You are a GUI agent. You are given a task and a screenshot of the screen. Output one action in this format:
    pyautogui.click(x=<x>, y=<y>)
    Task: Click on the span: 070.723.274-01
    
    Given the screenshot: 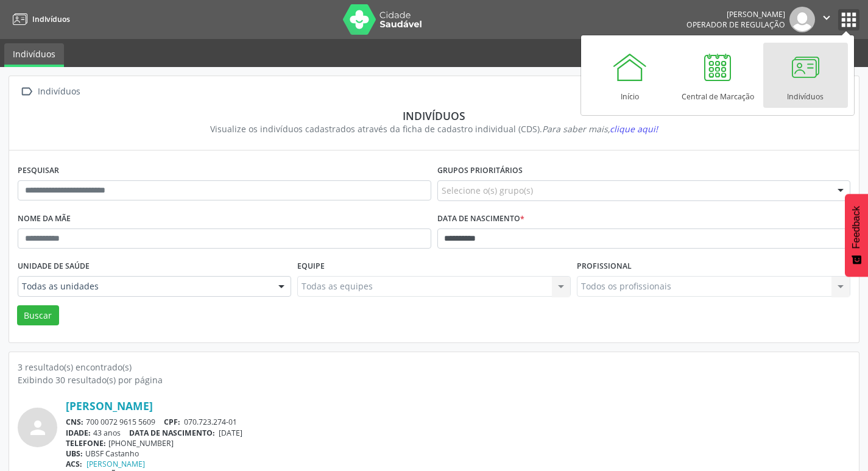 What is the action you would take?
    pyautogui.click(x=210, y=422)
    